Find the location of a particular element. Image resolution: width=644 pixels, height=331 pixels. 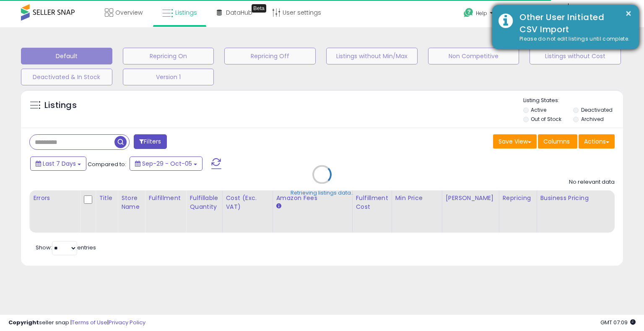

strong: Copyright is located at coordinates (24, 323).